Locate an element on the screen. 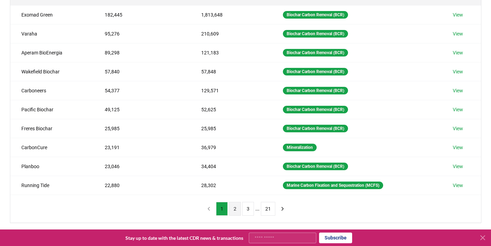  td: 28,302 is located at coordinates (231, 185).